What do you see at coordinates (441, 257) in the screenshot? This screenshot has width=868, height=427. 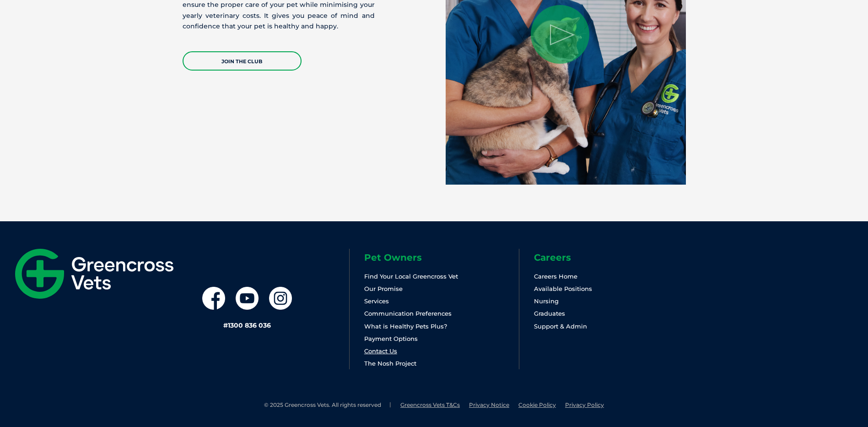 I see `h6: Pet Owners` at bounding box center [441, 257].